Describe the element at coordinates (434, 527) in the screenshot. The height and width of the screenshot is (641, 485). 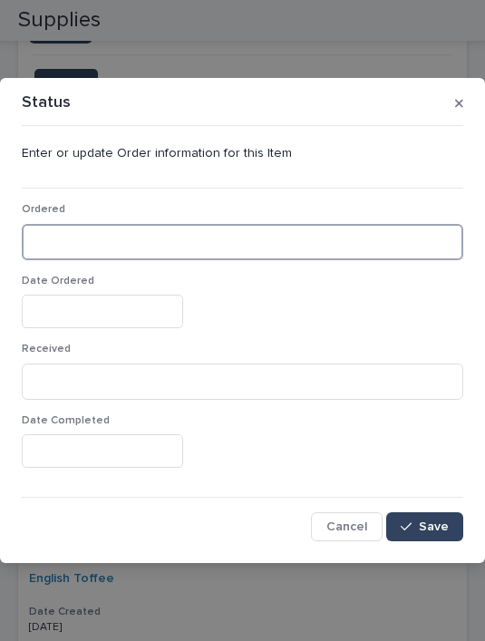
I see `span: Save` at that location.